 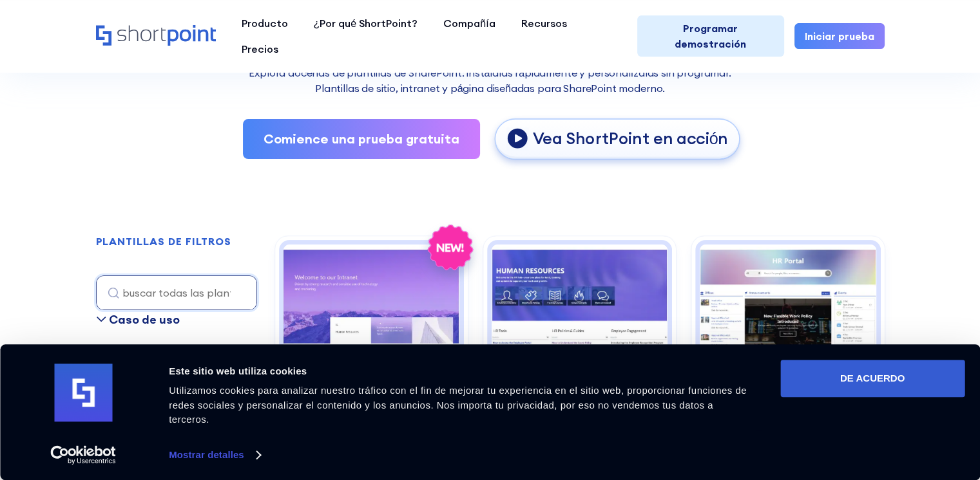 I want to click on font: Mostrar detalles, so click(x=206, y=454).